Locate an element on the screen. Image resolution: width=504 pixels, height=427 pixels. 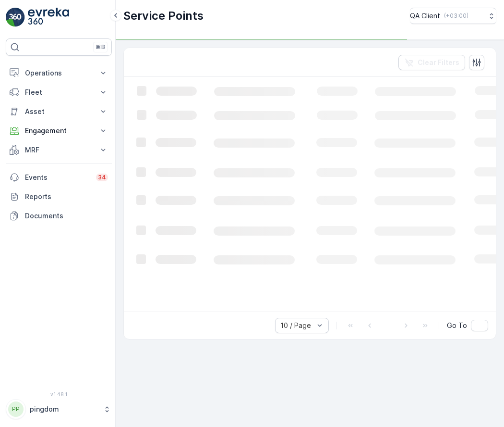
a: Reports is located at coordinates (58, 196).